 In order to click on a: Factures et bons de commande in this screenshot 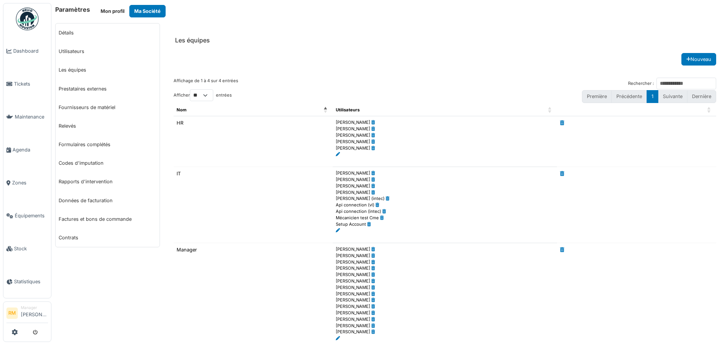, I will do `click(107, 219)`.